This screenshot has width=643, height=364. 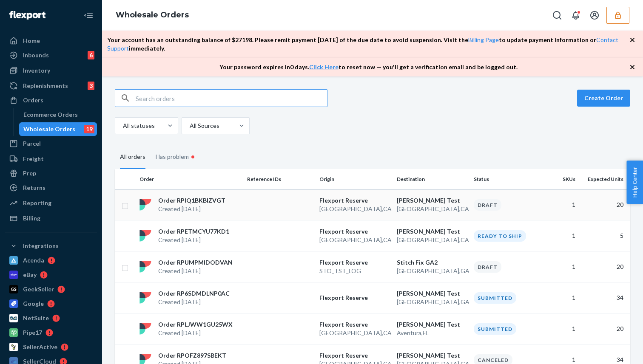 I want to click on a: Google, so click(x=51, y=304).